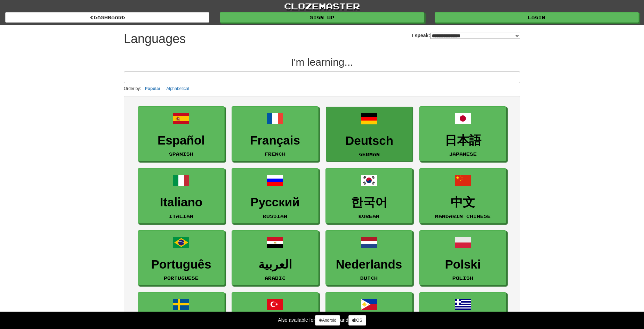 The image size is (644, 329). Describe the element at coordinates (463, 196) in the screenshot. I see `a: 中文Mandarin Chinese` at that location.